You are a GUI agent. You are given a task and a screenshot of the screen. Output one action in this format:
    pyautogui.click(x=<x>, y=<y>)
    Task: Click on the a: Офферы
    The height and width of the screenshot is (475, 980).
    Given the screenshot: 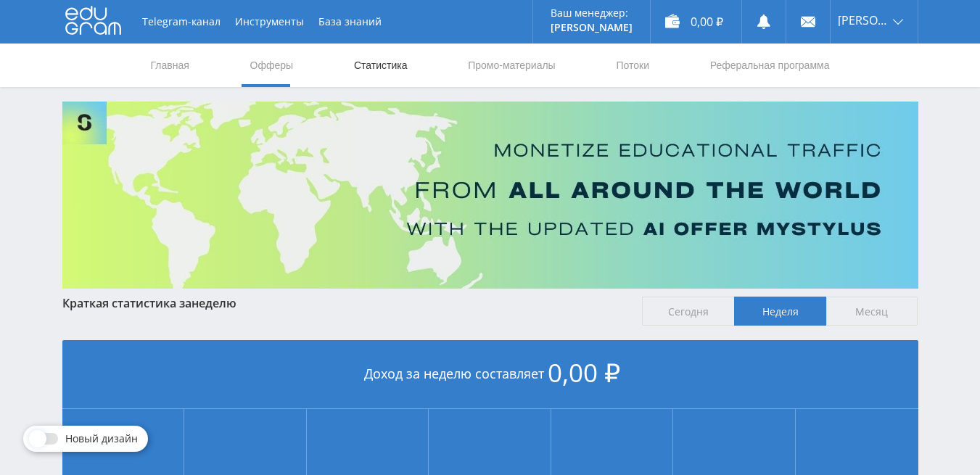 What is the action you would take?
    pyautogui.click(x=272, y=65)
    